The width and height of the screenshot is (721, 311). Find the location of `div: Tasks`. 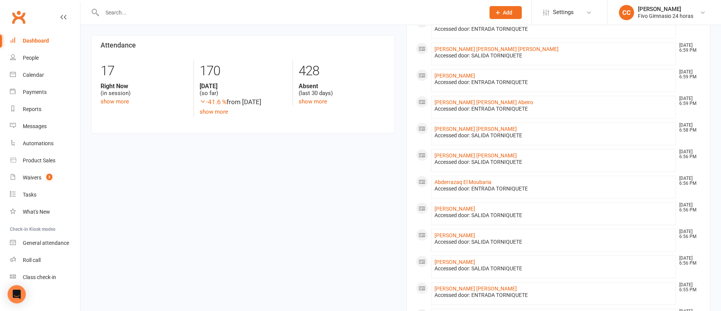

div: Tasks is located at coordinates (30, 194).